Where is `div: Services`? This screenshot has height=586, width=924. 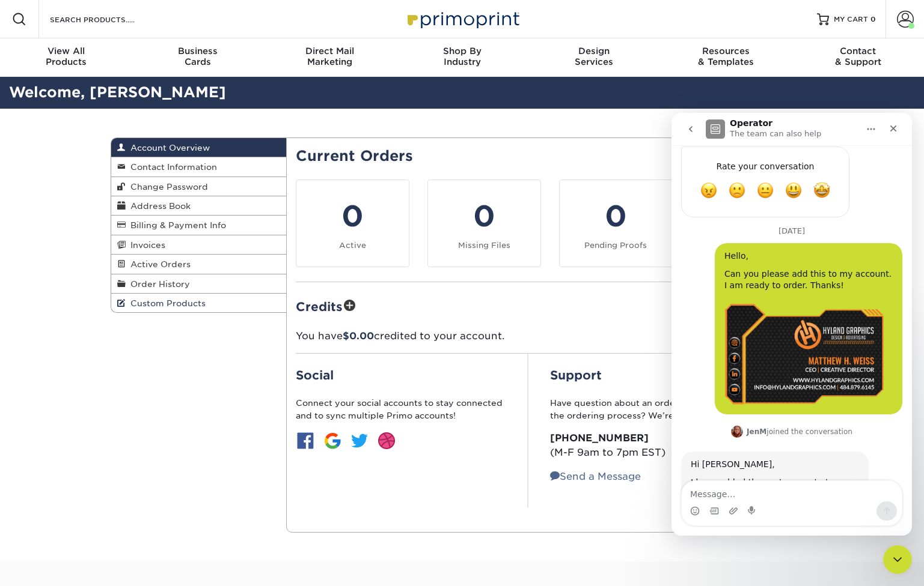 div: Services is located at coordinates (593, 57).